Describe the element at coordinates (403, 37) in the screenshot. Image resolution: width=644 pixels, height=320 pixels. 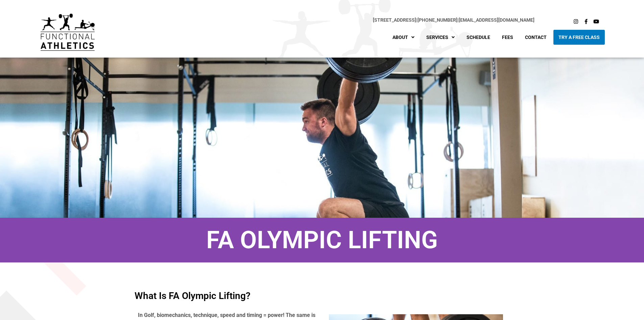
I see `div: About` at that location.